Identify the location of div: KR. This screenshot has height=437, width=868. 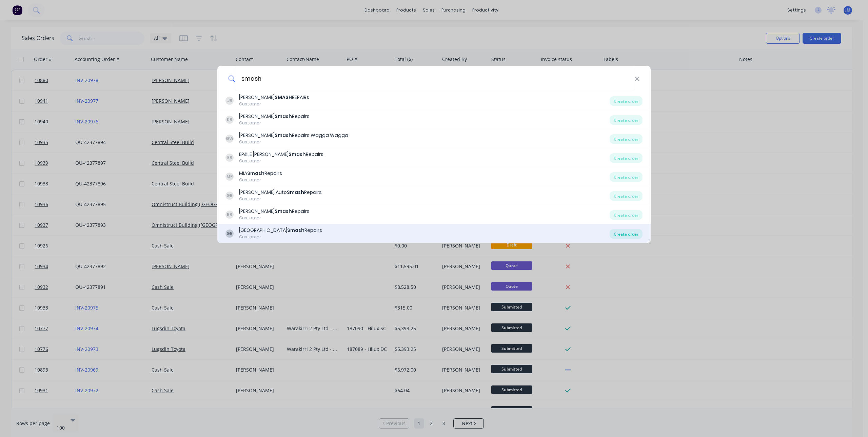
(229, 120).